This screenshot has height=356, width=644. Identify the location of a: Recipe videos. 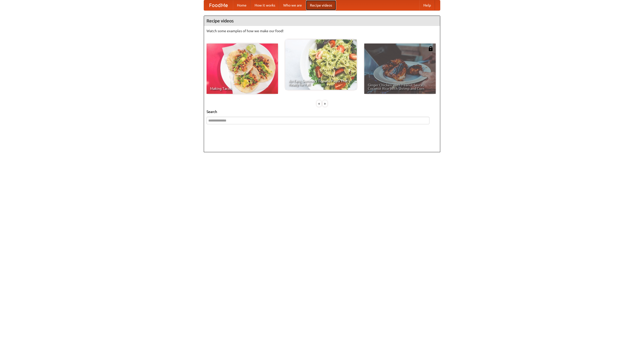
(321, 5).